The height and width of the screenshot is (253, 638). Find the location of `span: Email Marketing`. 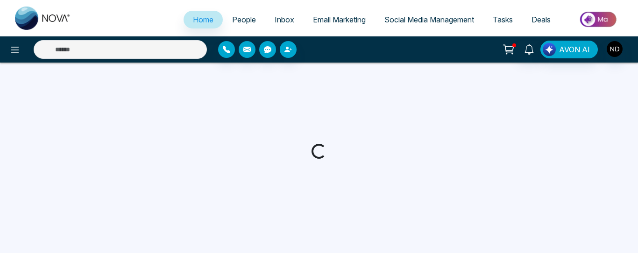

span: Email Marketing is located at coordinates (339, 20).